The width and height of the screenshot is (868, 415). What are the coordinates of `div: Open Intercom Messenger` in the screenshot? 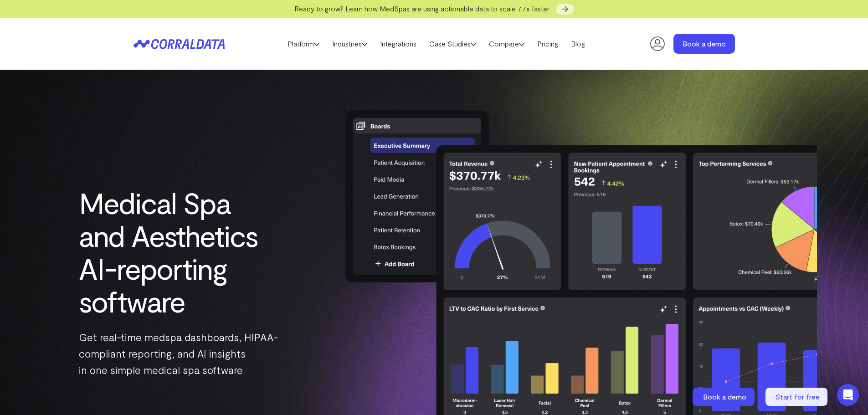 It's located at (848, 395).